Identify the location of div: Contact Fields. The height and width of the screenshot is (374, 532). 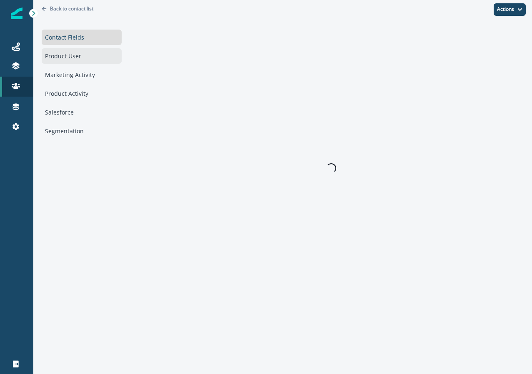
(82, 37).